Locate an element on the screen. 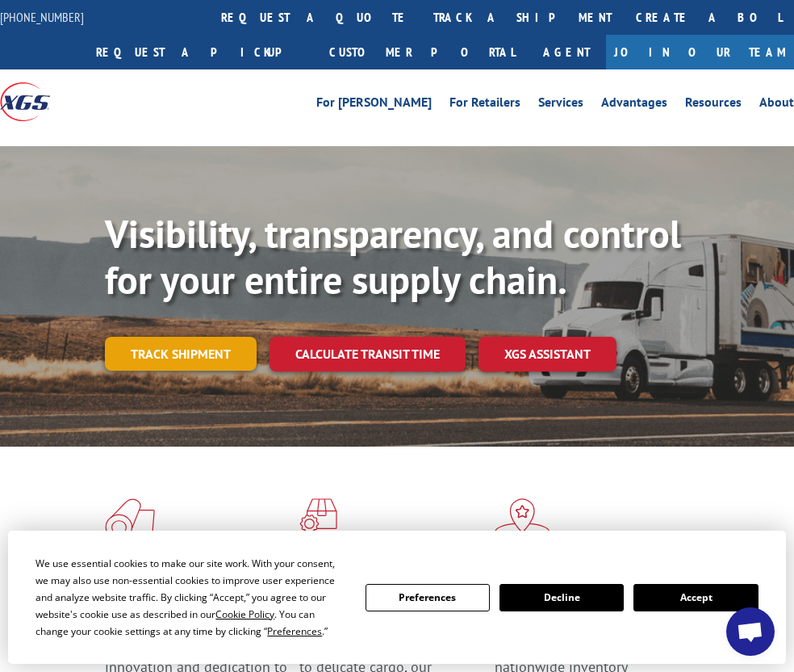 The image size is (794, 672). a: Services is located at coordinates (561, 105).